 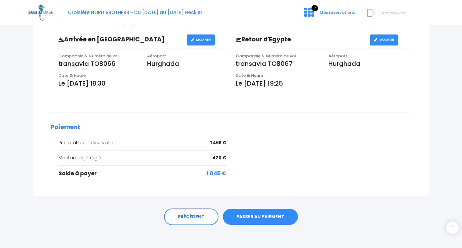 I want to click on span: 1 045 €, so click(x=216, y=174).